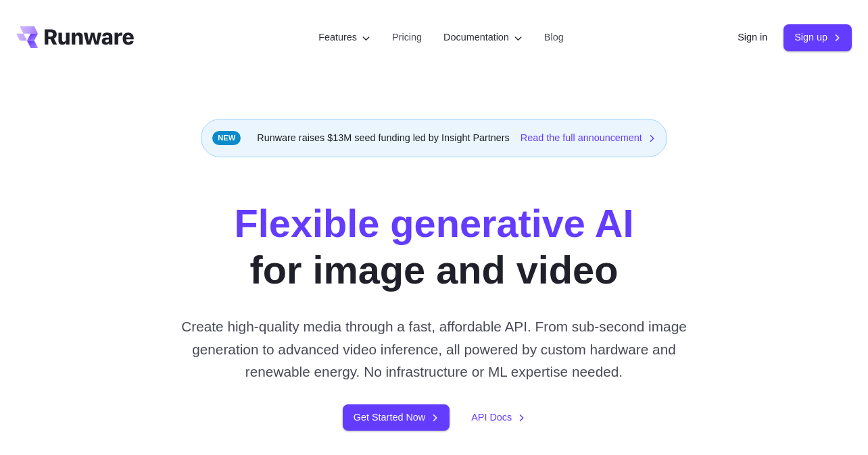 Image resolution: width=868 pixels, height=455 pixels. I want to click on a: Go to /, so click(75, 38).